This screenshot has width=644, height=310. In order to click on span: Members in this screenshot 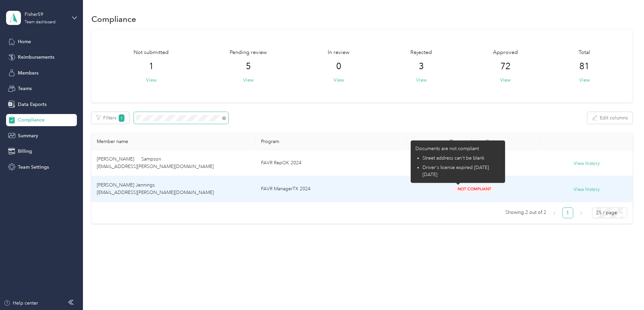, I will do `click(28, 73)`.